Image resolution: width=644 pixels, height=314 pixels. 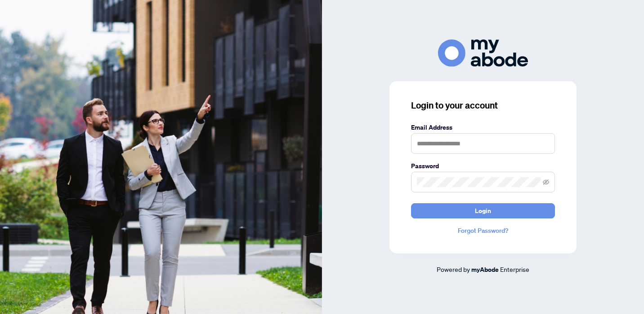 I want to click on img: ma-logo, so click(x=483, y=53).